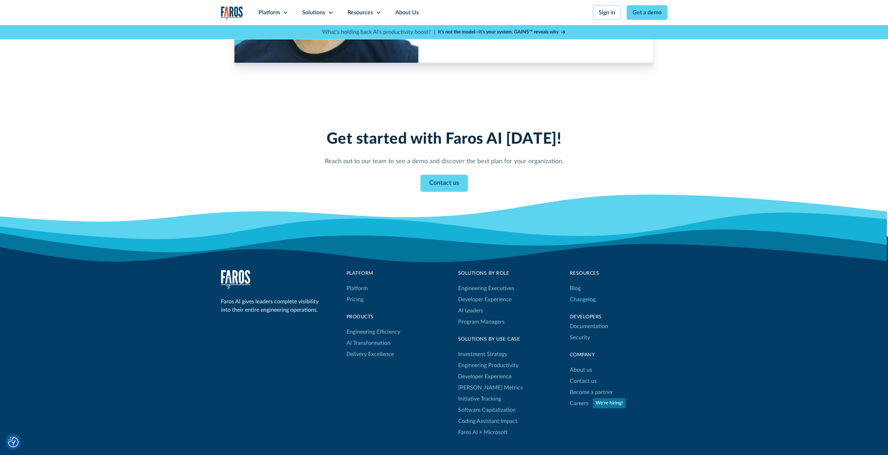 The height and width of the screenshot is (455, 888). What do you see at coordinates (470, 311) in the screenshot?
I see `a: AI Leaders` at bounding box center [470, 311].